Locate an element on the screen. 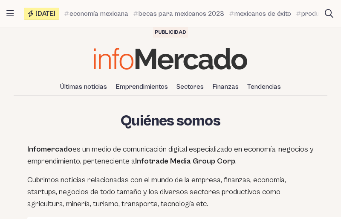  strong: Infomercado is located at coordinates (50, 149).